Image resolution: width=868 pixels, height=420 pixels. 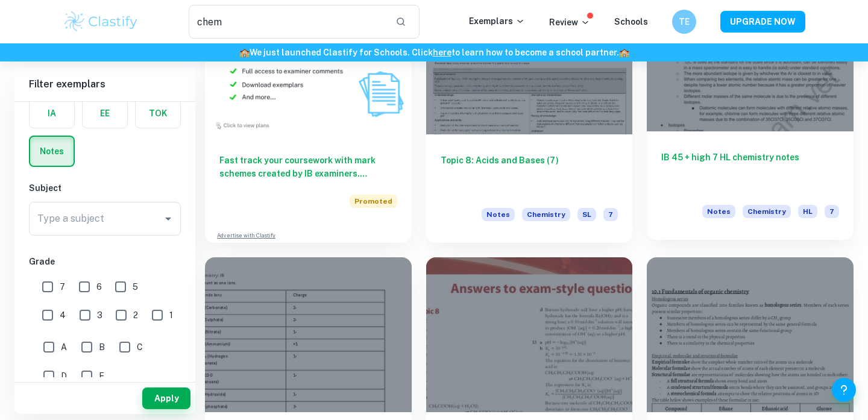 I want to click on h6: Fast track your coursework with mark schemes created by IB examiners. Upgrade now, so click(x=308, y=167).